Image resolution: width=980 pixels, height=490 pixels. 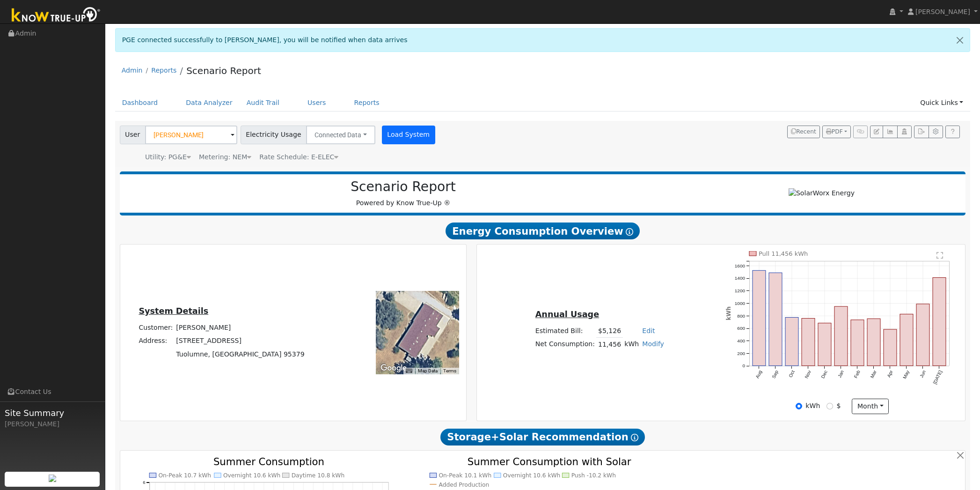 What do you see at coordinates (874, 374) in the screenshot?
I see `text: Mar` at bounding box center [874, 374].